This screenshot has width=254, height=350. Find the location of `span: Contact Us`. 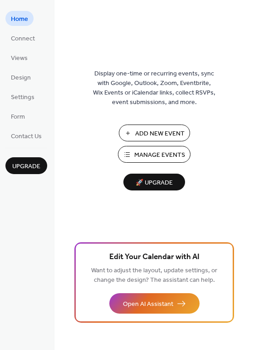

span: Contact Us is located at coordinates (26, 136).